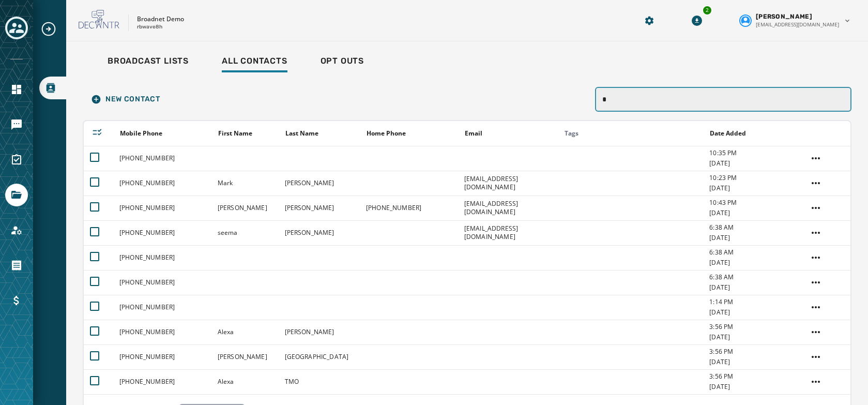 Image resolution: width=868 pixels, height=405 pixels. I want to click on a: Navigate to Home, so click(16, 90).